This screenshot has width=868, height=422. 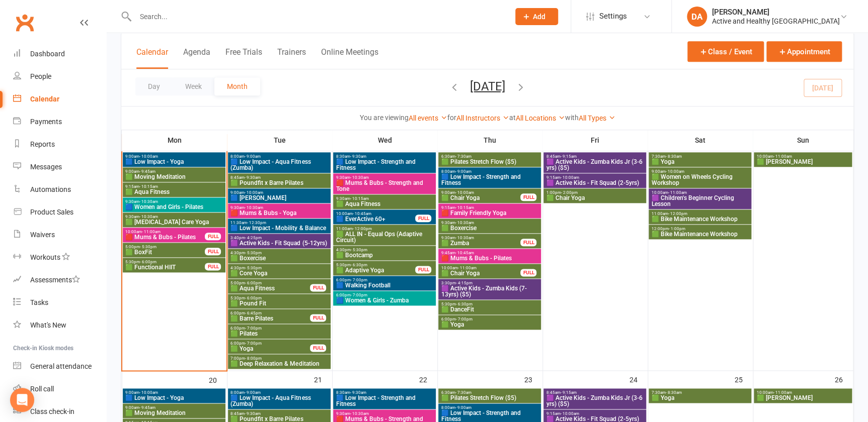 What do you see at coordinates (59, 303) in the screenshot?
I see `a: Tasks` at bounding box center [59, 303].